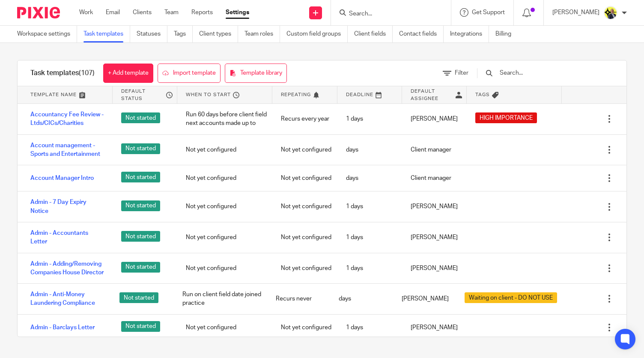 This screenshot has width=644, height=358. I want to click on input: Search..., so click(549, 73).